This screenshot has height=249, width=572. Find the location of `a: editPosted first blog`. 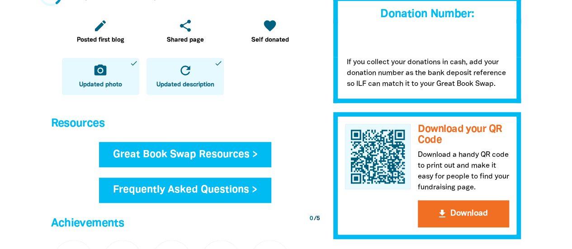

a: editPosted first blog is located at coordinates (100, 32).